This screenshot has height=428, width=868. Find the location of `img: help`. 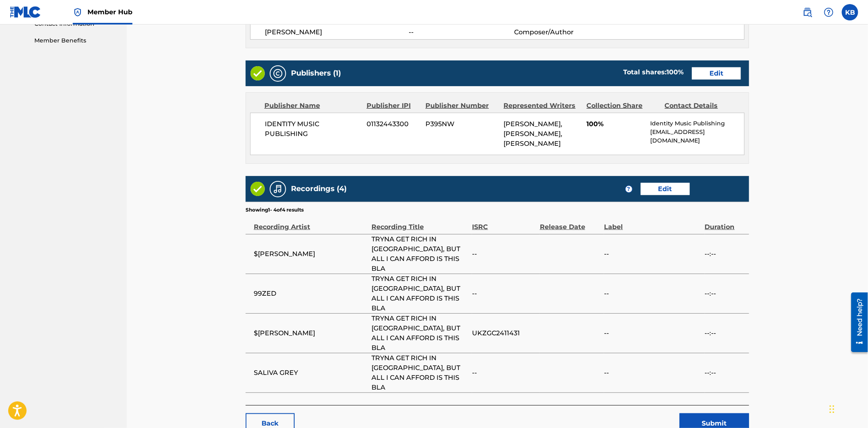

img: help is located at coordinates (829, 12).